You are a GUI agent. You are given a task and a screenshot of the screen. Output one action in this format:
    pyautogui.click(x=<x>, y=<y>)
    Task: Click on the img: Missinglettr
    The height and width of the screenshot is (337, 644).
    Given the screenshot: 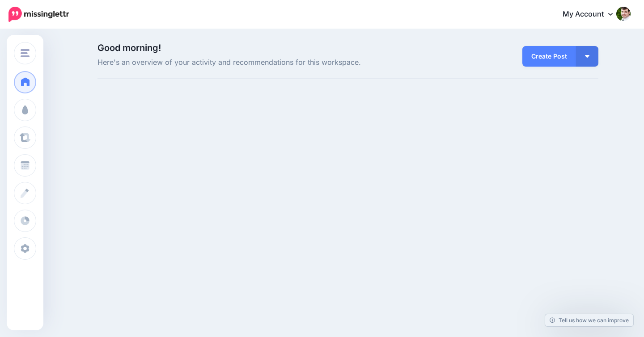 What is the action you would take?
    pyautogui.click(x=38, y=15)
    